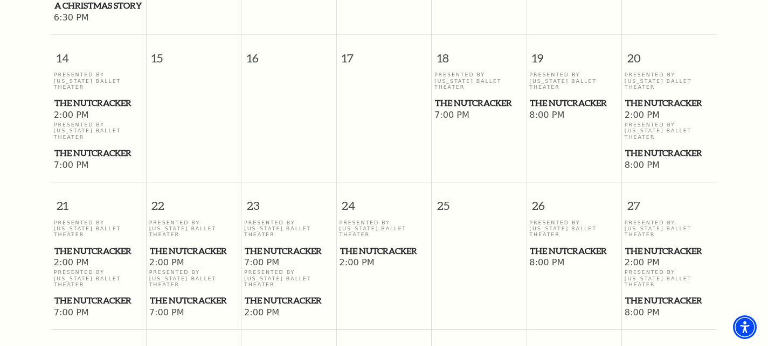 The image size is (768, 346). Describe the element at coordinates (99, 53) in the screenshot. I see `span: 14` at that location.